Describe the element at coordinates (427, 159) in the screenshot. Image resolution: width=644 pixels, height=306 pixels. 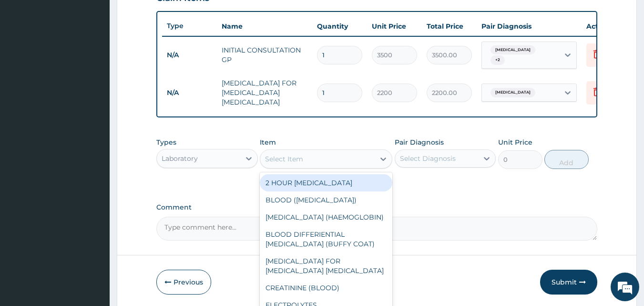
I see `div: Select Diagnosis` at that location.